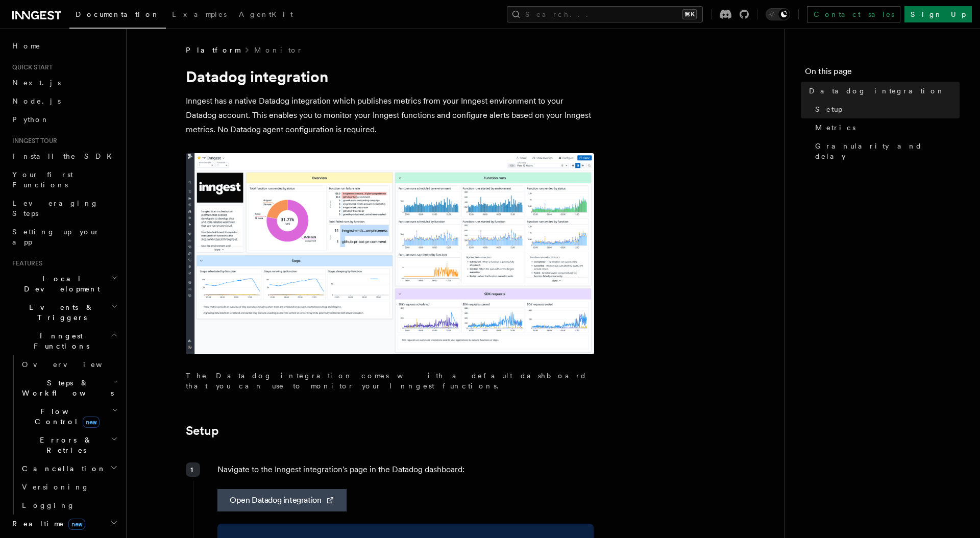  What do you see at coordinates (60, 313) in the screenshot?
I see `span: Events & Triggers` at bounding box center [60, 313].